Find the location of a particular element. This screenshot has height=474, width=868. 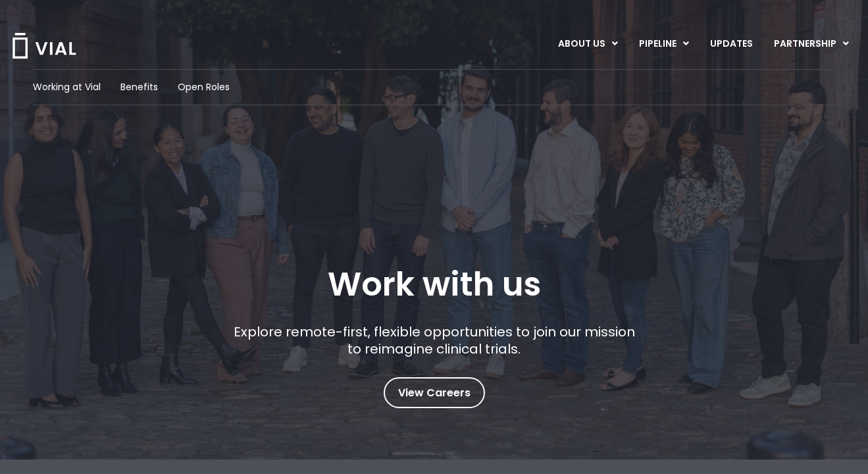

span: Open Roles is located at coordinates (203, 87).